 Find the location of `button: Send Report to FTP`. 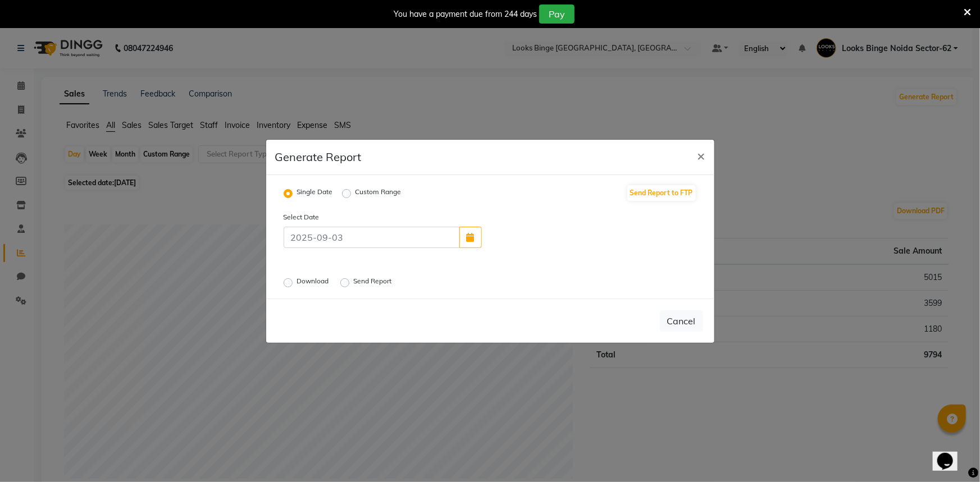

button: Send Report to FTP is located at coordinates (661, 193).